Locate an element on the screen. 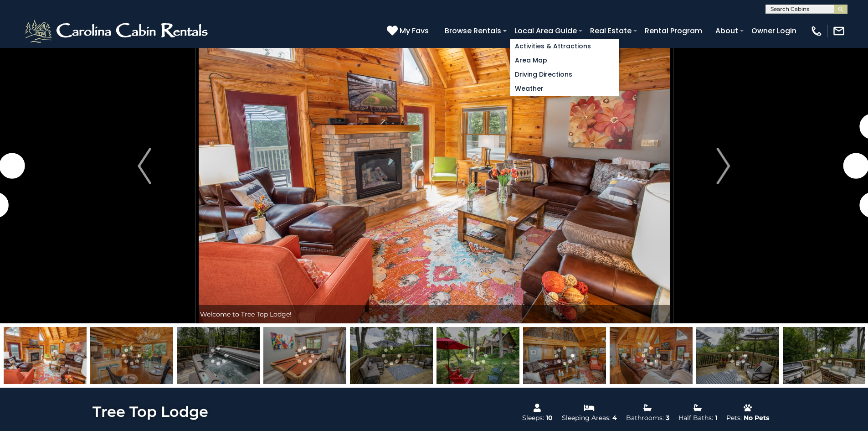  a: Browse Rentals is located at coordinates (473, 30).